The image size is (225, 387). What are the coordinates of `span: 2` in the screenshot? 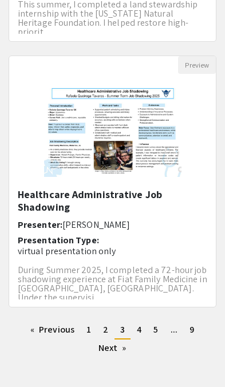 It's located at (105, 329).